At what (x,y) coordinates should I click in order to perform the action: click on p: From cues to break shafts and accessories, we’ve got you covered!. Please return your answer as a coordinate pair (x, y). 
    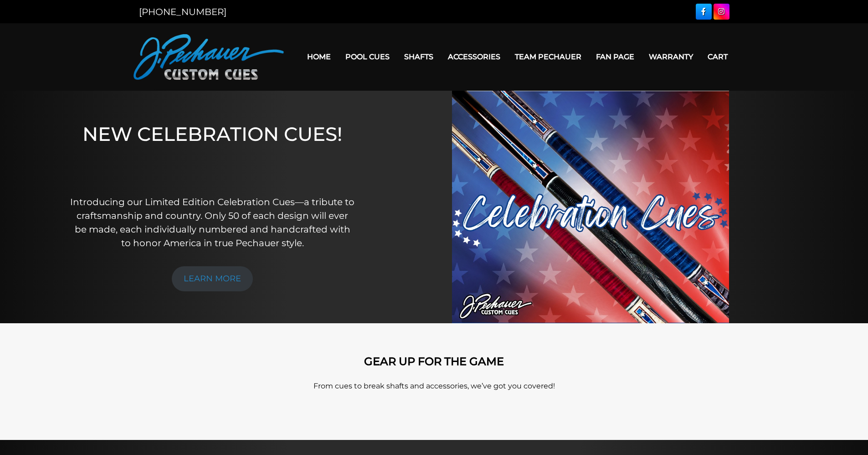
    Looking at the image, I should click on (434, 386).